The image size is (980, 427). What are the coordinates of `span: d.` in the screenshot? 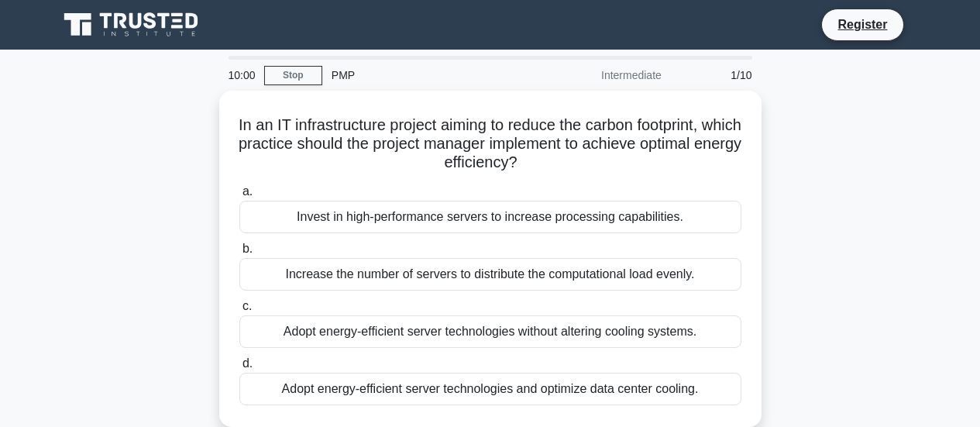 It's located at (247, 363).